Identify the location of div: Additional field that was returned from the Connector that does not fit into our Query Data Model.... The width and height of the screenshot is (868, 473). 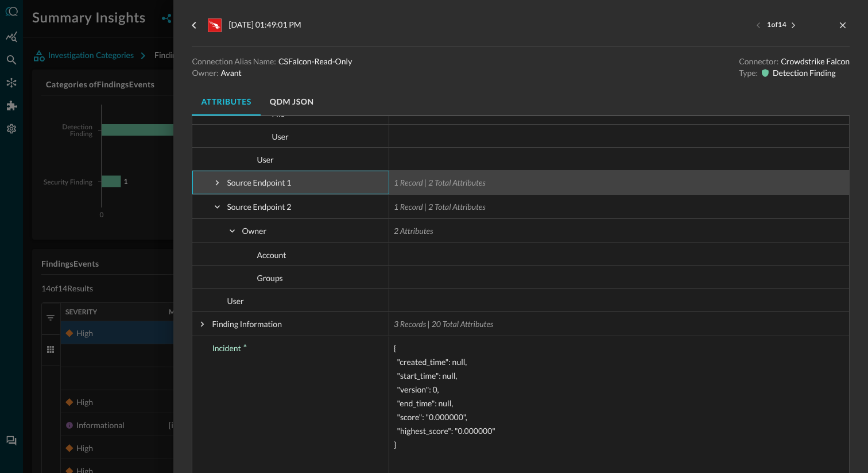
(229, 348).